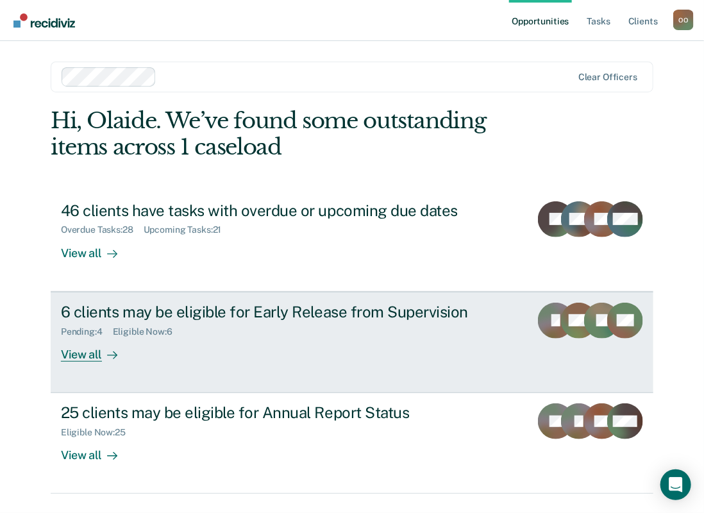 The image size is (704, 513). I want to click on div: Open Intercom Messenger, so click(676, 485).